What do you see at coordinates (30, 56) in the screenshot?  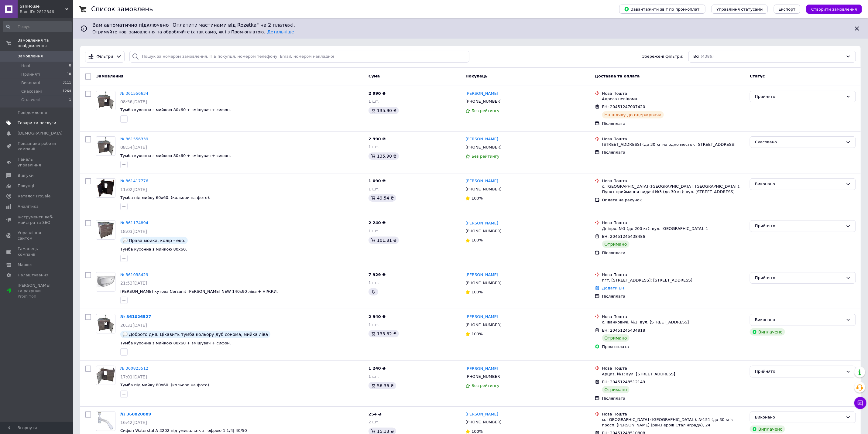 I see `span: Замовлення` at bounding box center [30, 56].